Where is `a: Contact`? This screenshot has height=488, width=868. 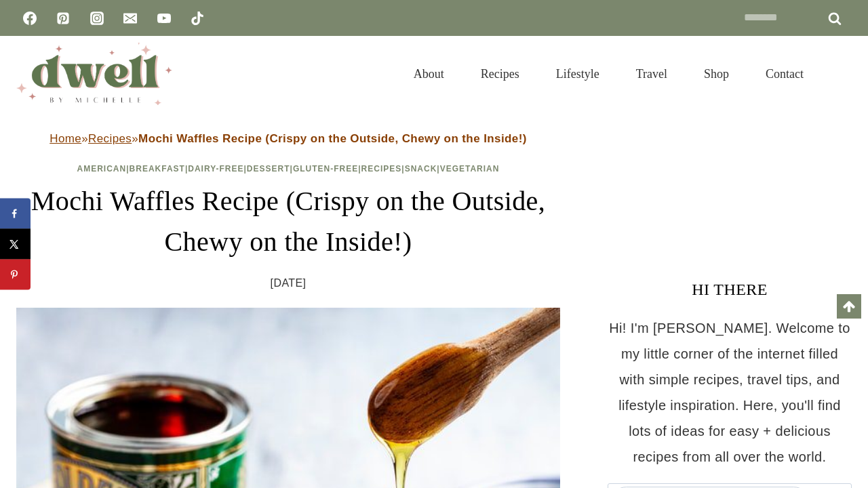 a: Contact is located at coordinates (784, 74).